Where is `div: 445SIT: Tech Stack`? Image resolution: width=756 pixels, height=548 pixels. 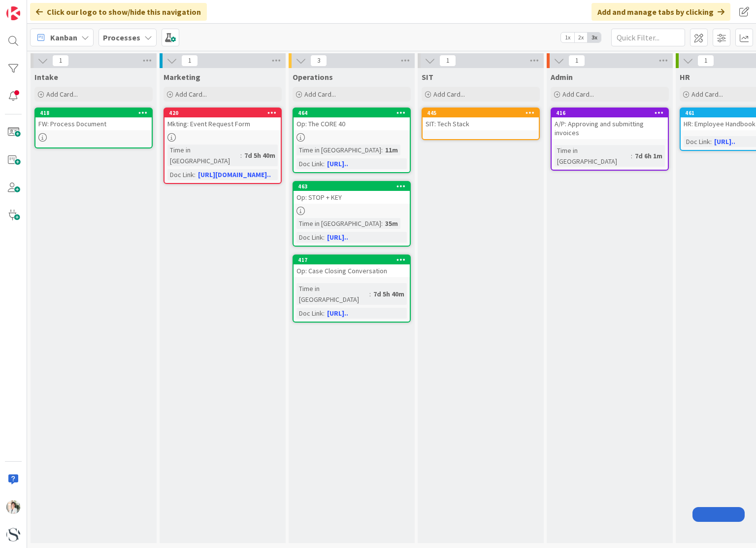
div: 445SIT: Tech Stack is located at coordinates (481, 120).